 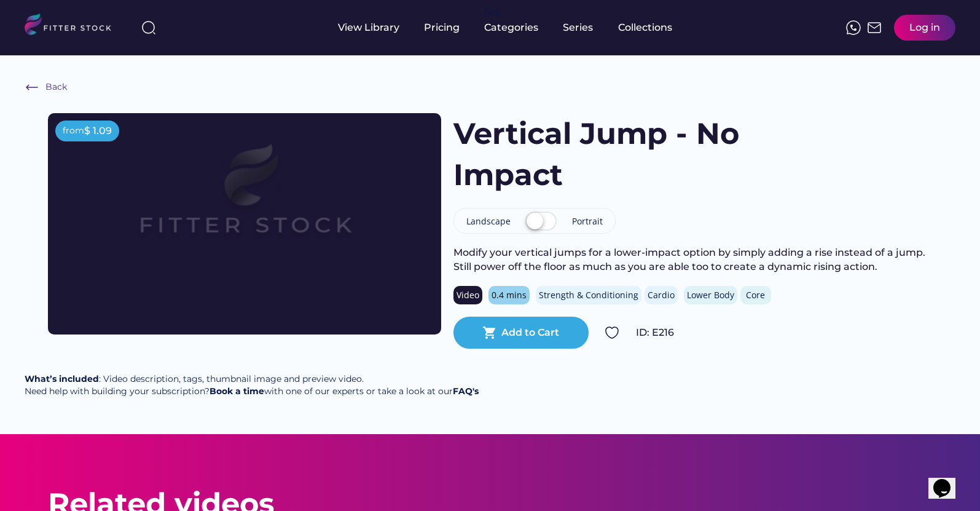 What do you see at coordinates (466, 391) in the screenshot?
I see `a: FAQ's` at bounding box center [466, 391].